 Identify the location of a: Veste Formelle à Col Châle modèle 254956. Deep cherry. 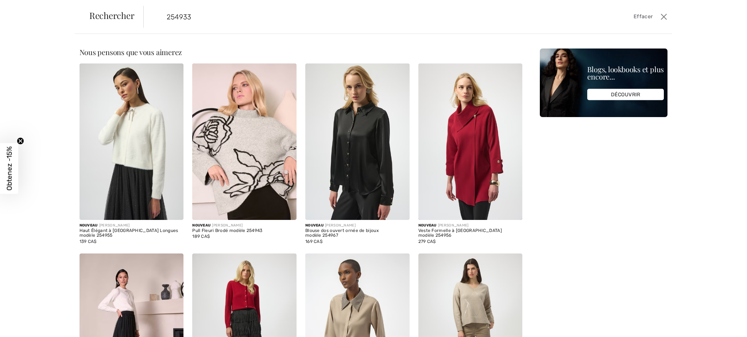
(470, 141).